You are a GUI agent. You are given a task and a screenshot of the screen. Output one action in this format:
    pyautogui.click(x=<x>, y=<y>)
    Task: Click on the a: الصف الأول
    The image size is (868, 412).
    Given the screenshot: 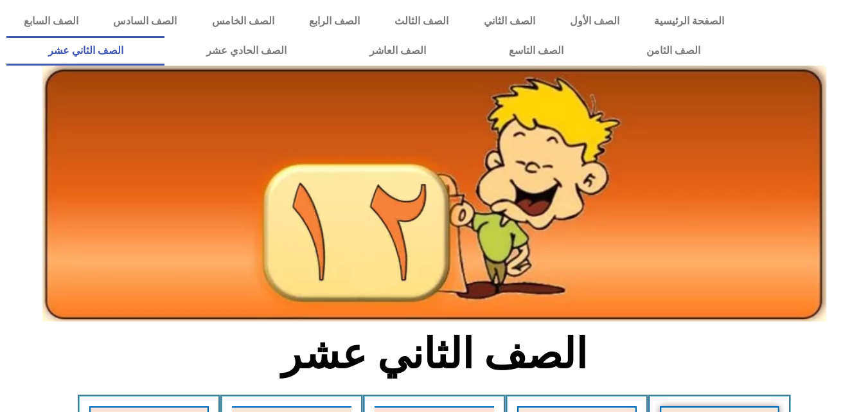 What is the action you would take?
    pyautogui.click(x=594, y=21)
    